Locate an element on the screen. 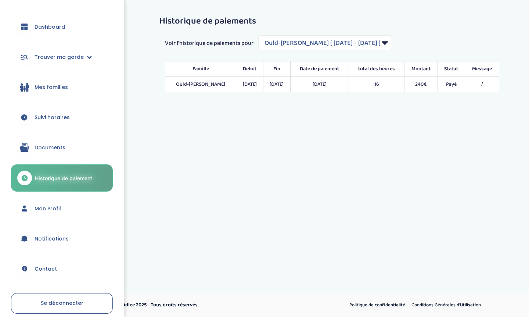 The height and width of the screenshot is (317, 529). th: Montant is located at coordinates (421, 69).